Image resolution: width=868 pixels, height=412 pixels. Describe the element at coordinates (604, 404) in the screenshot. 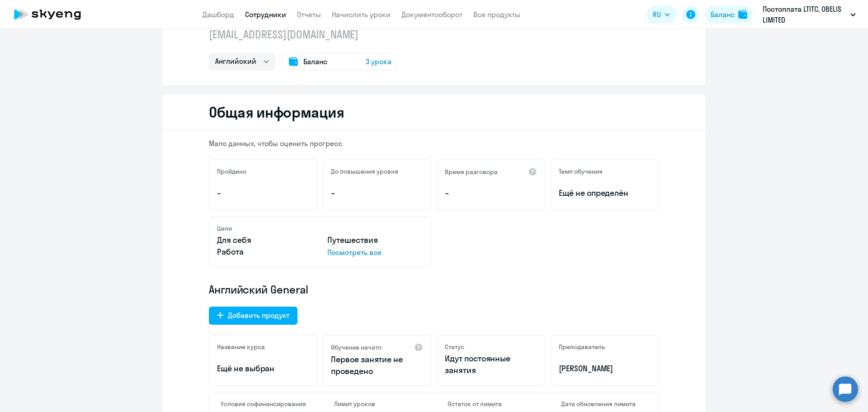

I see `h4: Дата обновления лимита` at that location.